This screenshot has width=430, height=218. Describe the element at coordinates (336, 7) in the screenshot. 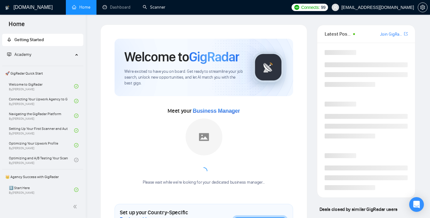

I see `span: user` at that location.